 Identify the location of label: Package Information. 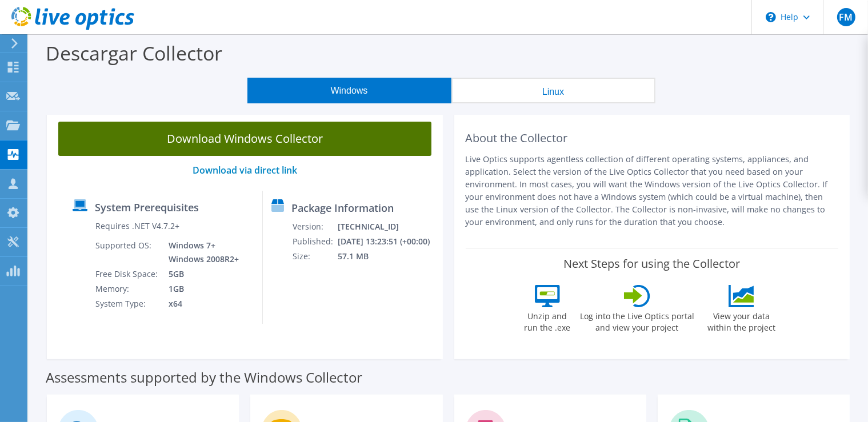
(342, 208).